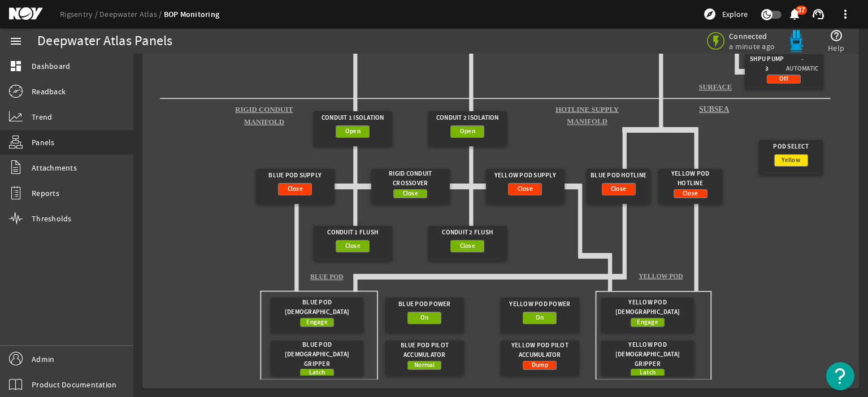 The height and width of the screenshot is (397, 868). I want to click on a: BOP Monitoring, so click(192, 14).